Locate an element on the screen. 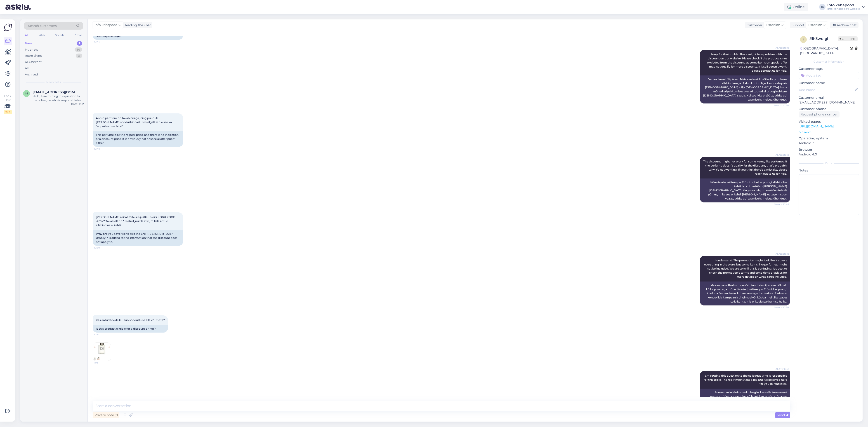  div: Info kehapood is located at coordinates (844, 5).